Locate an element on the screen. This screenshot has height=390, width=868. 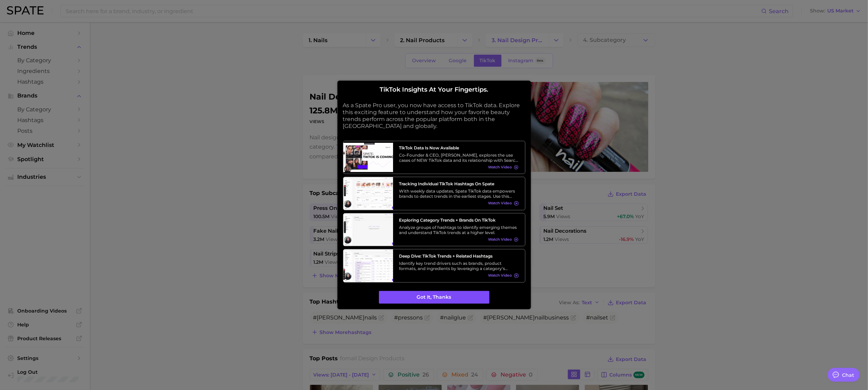
div: Analyze groups of hashtags to identify emerging themes and understand TikTok trends at a higher l... is located at coordinates (459, 230).